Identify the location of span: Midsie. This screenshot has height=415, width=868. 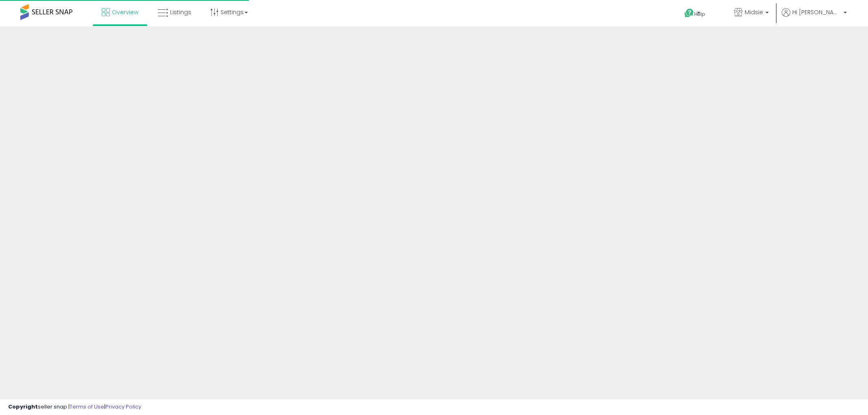
(753, 12).